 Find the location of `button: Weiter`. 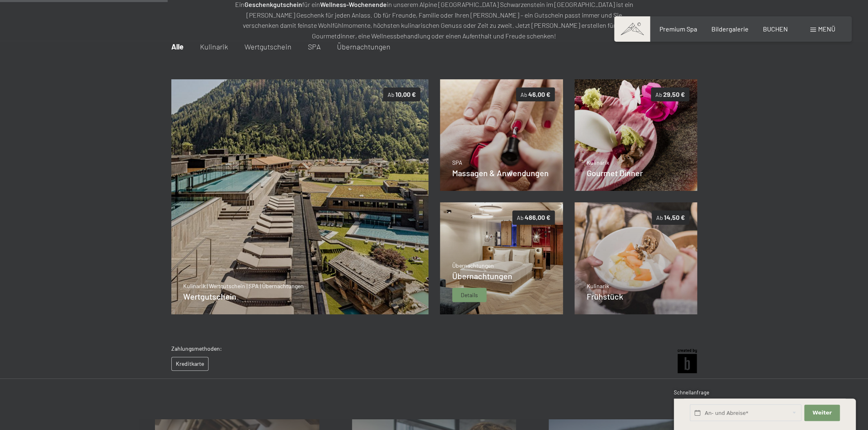

button: Weiter is located at coordinates (821, 413).